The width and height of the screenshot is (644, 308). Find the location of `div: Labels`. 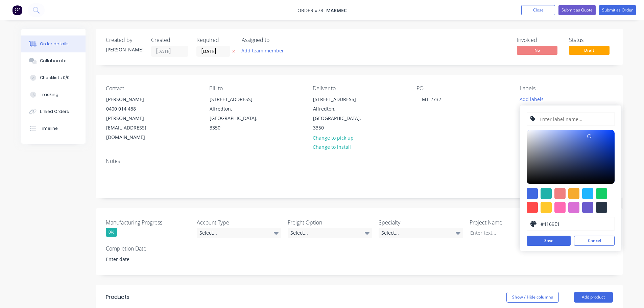

div: Labels is located at coordinates (566, 88).